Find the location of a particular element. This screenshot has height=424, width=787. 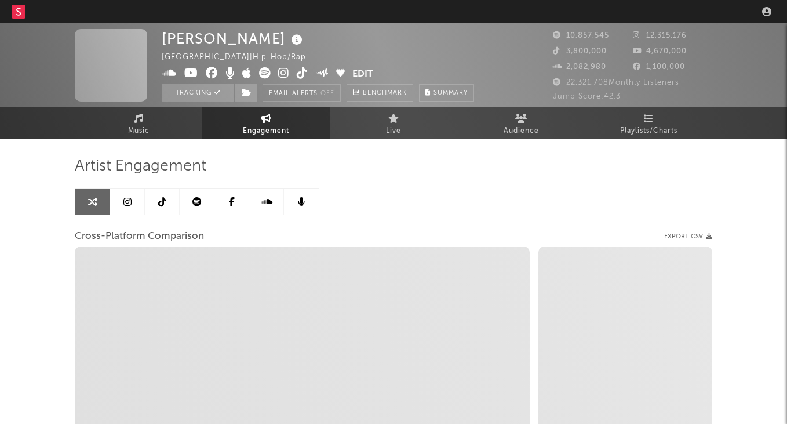

span: Music is located at coordinates (138, 131).